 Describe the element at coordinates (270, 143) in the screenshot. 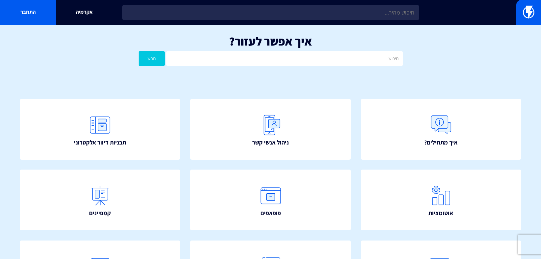

I see `span: ניהול אנשי קשר` at that location.